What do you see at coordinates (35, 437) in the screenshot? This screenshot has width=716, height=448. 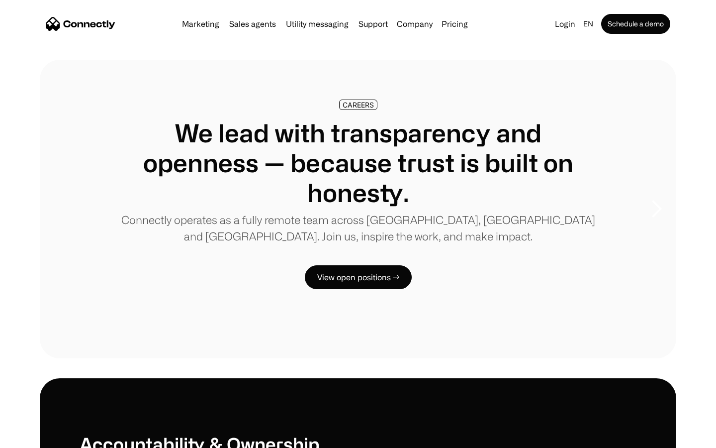 I see `aside: Language selected: English` at bounding box center [35, 437].